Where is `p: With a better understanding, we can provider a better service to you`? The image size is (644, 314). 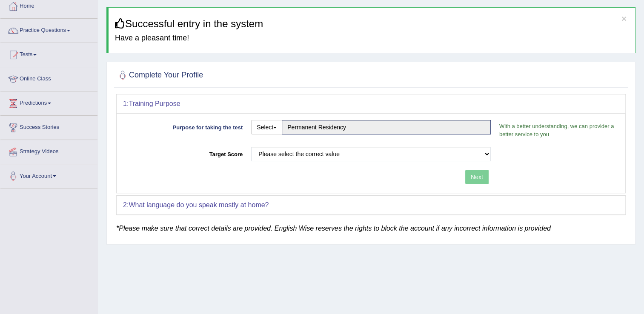 p: With a better understanding, we can provider a better service to you is located at coordinates (557, 130).